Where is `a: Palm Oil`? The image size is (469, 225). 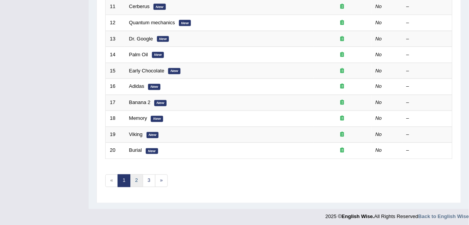
a: Palm Oil is located at coordinates (138, 54).